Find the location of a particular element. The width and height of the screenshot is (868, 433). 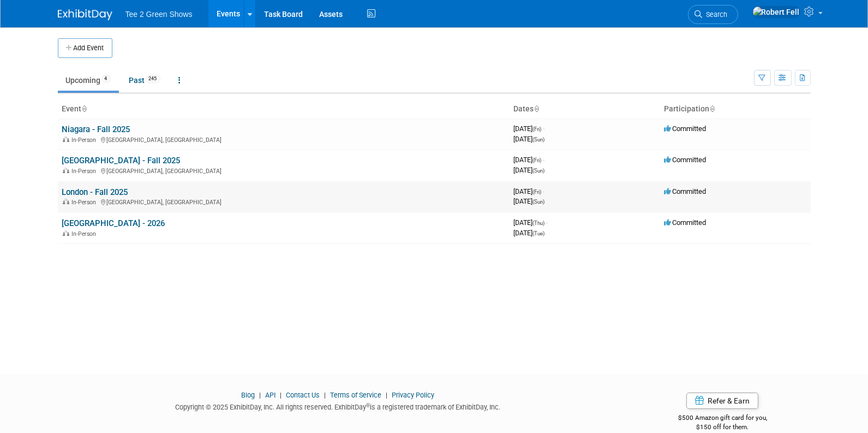

a: Refer & Earn is located at coordinates (722, 401).